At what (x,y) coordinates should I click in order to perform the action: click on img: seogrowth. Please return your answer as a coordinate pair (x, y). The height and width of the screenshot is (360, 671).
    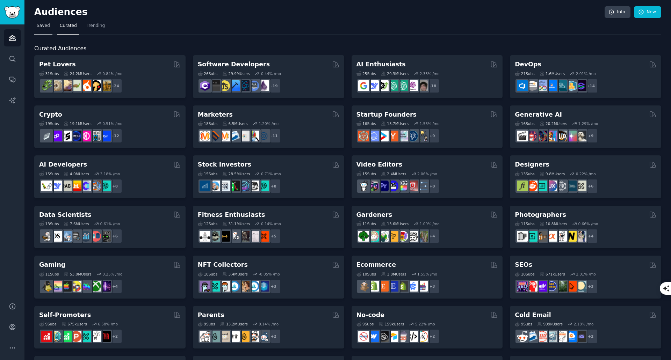
    Looking at the image, I should click on (542, 286).